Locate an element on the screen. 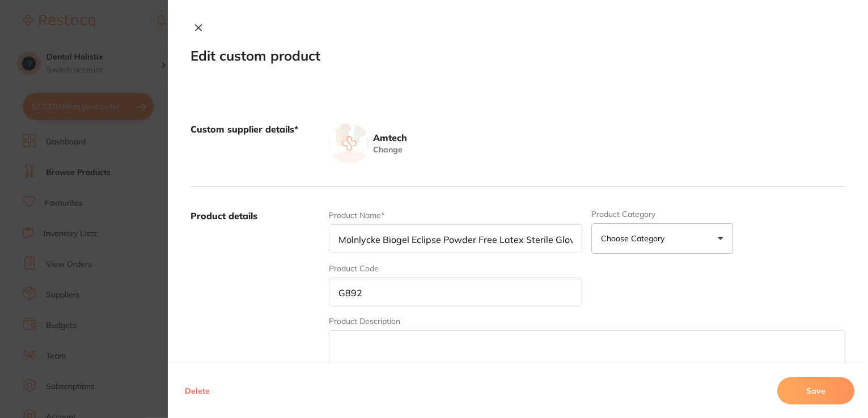 The image size is (868, 418). label: Product Name* is located at coordinates (357, 215).